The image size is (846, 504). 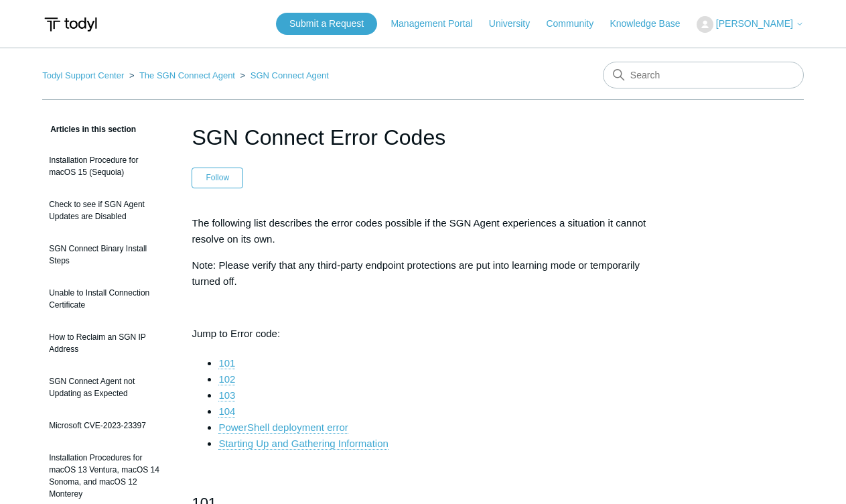 I want to click on li: SGN Connect Agent, so click(x=283, y=75).